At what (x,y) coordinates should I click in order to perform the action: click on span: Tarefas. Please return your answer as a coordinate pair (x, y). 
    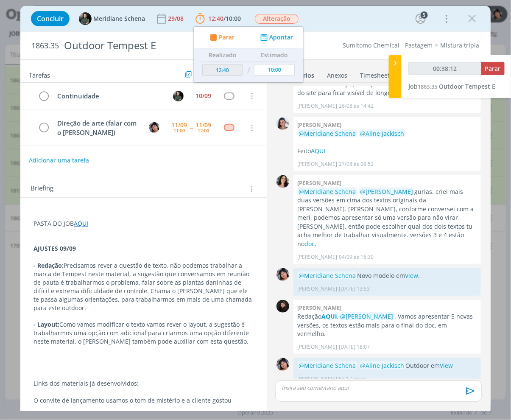
    Looking at the image, I should click on (40, 74).